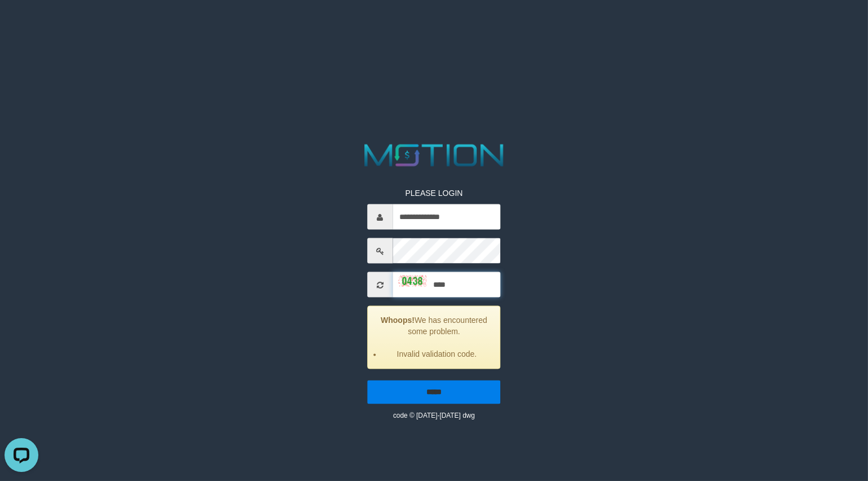 This screenshot has height=481, width=868. What do you see at coordinates (436, 354) in the screenshot?
I see `li: Invalid validation code.` at bounding box center [436, 354].